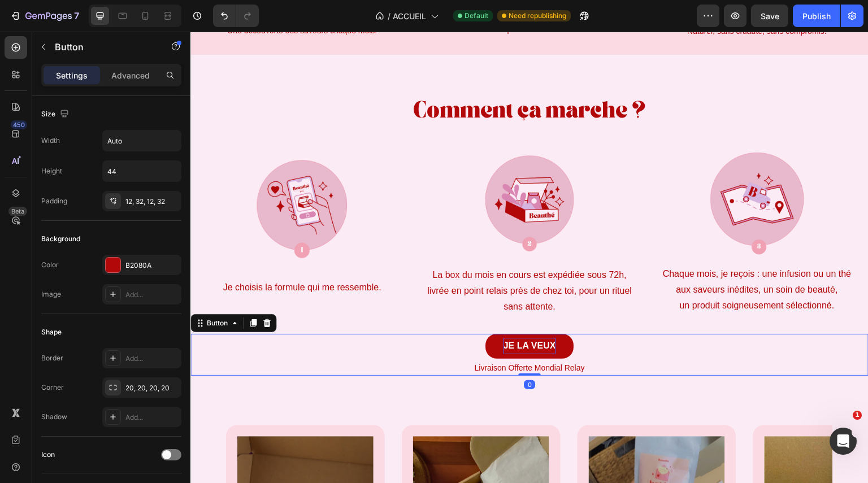 The height and width of the screenshot is (483, 868). I want to click on p: 7, so click(76, 16).